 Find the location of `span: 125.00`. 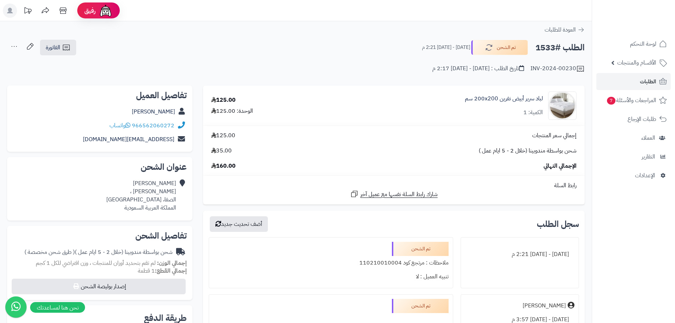

span: 125.00 is located at coordinates (223, 135).